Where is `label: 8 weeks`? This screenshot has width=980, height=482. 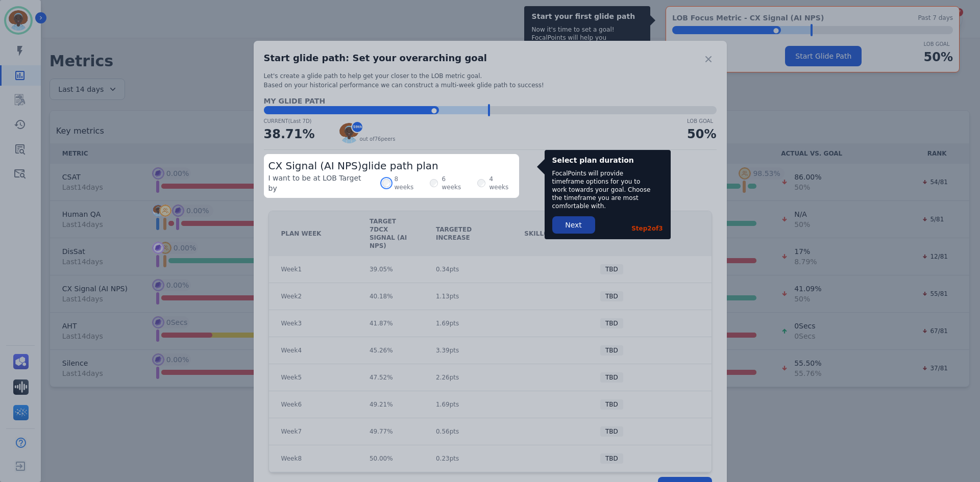
label: 8 weeks is located at coordinates (406, 183).